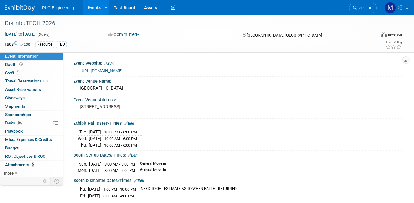 This screenshot has height=203, width=414. I want to click on img: Format-Inperson.png, so click(384, 35).